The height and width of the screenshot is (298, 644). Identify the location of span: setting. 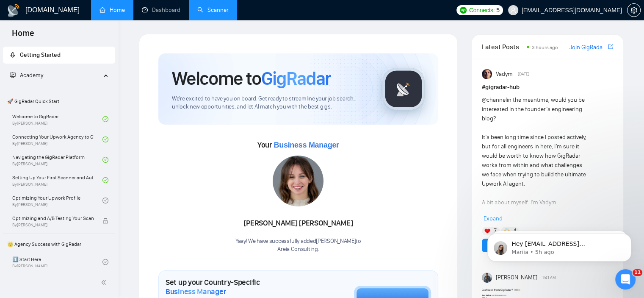
(634, 10).